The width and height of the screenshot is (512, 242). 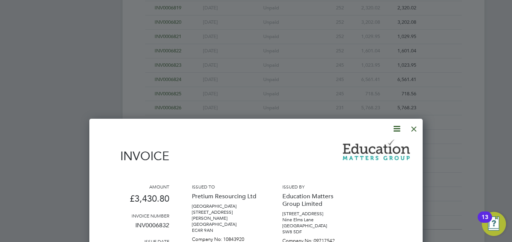 What do you see at coordinates (135, 228) in the screenshot?
I see `p: INV0006832` at bounding box center [135, 228].